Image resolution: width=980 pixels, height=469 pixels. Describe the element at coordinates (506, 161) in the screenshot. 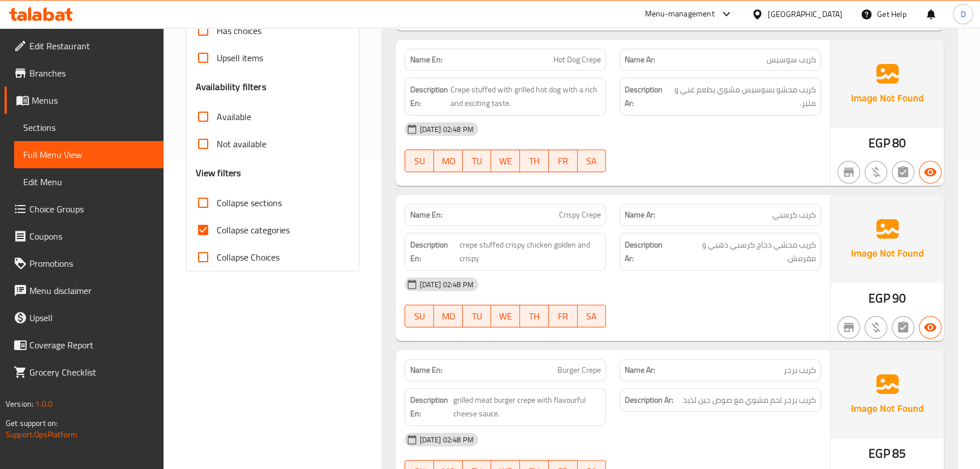

I see `span: WE` at that location.